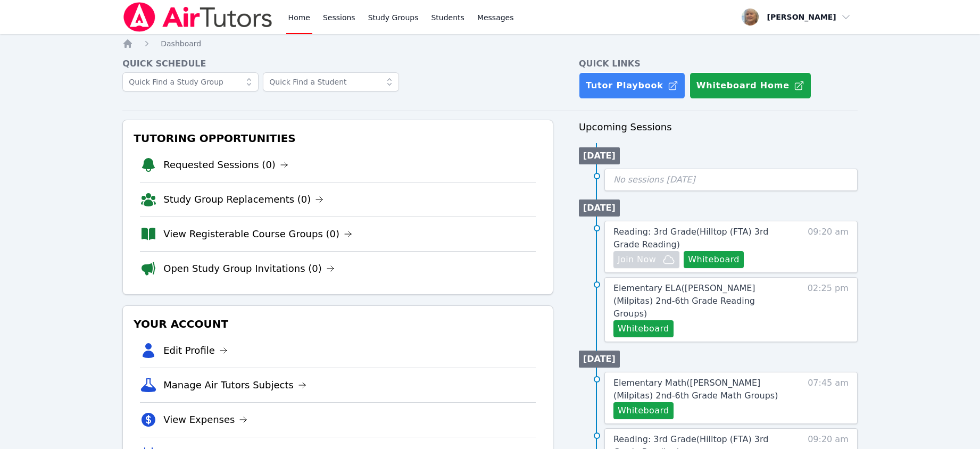 The height and width of the screenshot is (449, 980). What do you see at coordinates (719, 64) in the screenshot?
I see `h4: Quick Links` at bounding box center [719, 64].